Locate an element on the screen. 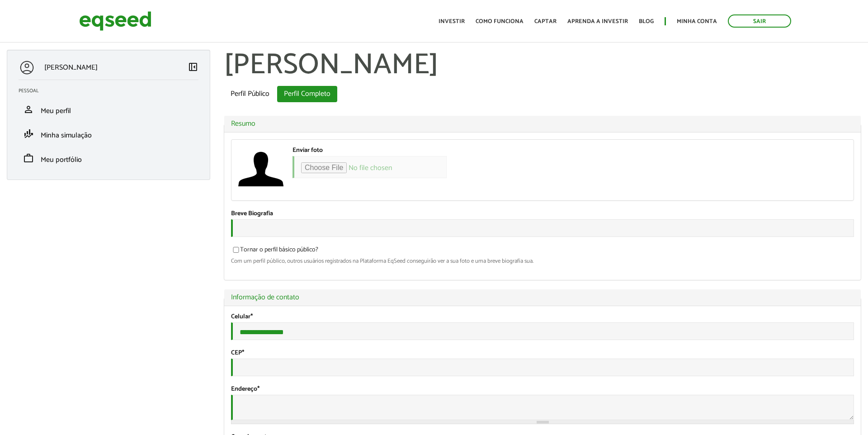 Image resolution: width=868 pixels, height=435 pixels. a: Blog is located at coordinates (646, 21).